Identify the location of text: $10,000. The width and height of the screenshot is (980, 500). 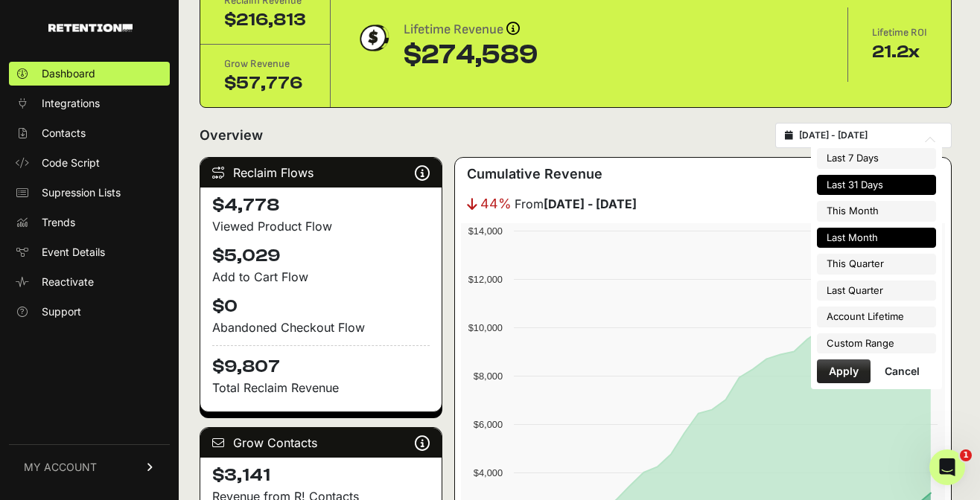
(486, 328).